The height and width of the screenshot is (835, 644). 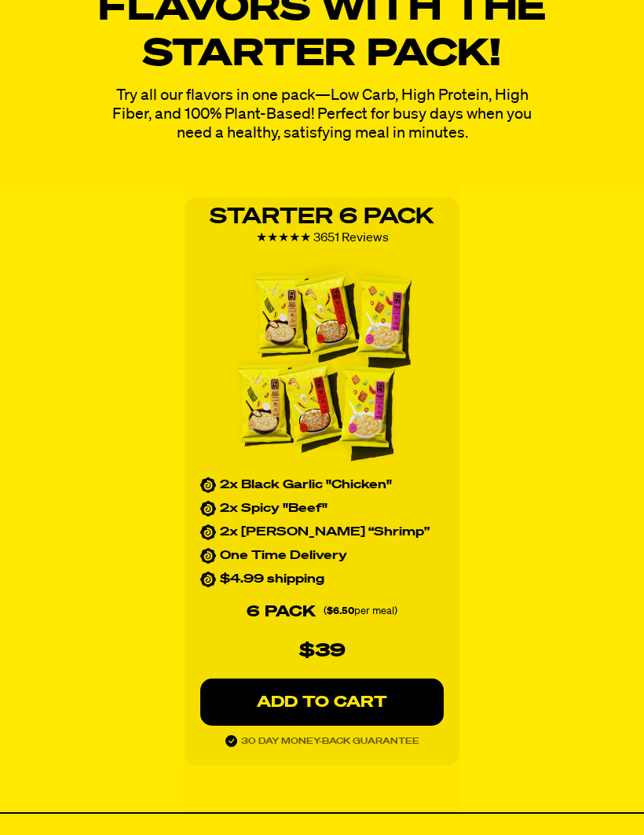 I want to click on p: ★★★★★ 3651 Reviews, so click(x=322, y=238).